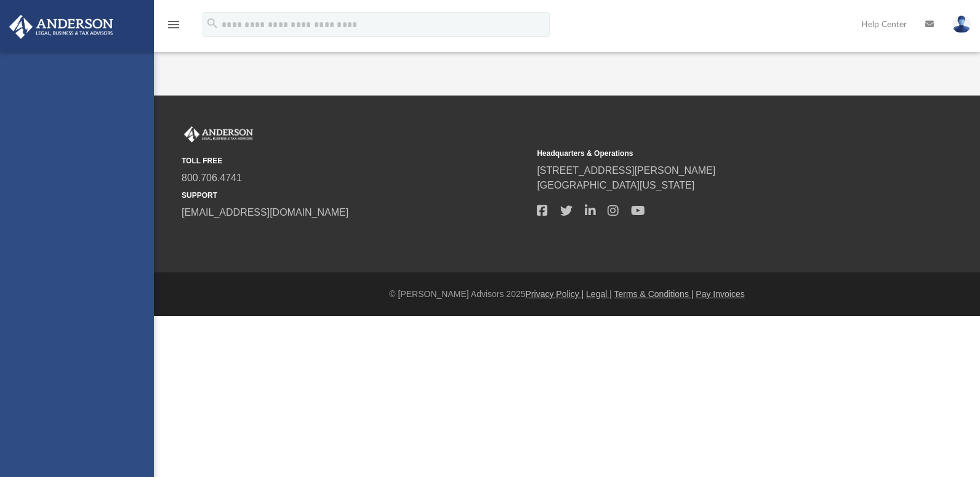 The width and height of the screenshot is (980, 477). What do you see at coordinates (720, 294) in the screenshot?
I see `a: Pay Invoices` at bounding box center [720, 294].